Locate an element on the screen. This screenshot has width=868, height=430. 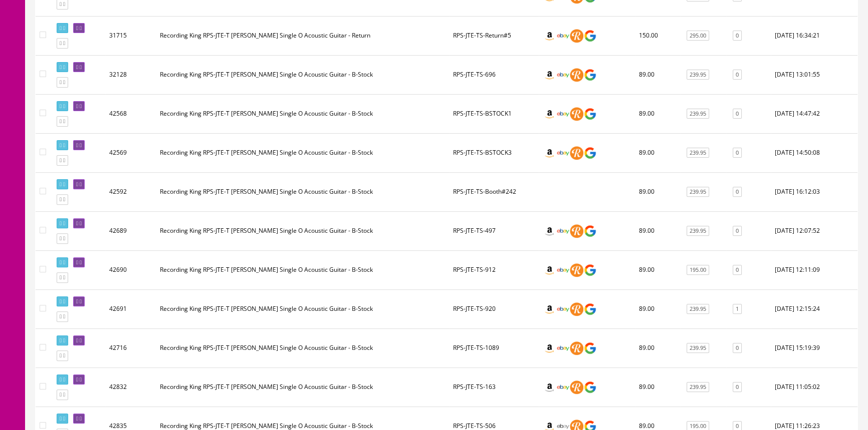
a: 195.00 is located at coordinates (697, 270).